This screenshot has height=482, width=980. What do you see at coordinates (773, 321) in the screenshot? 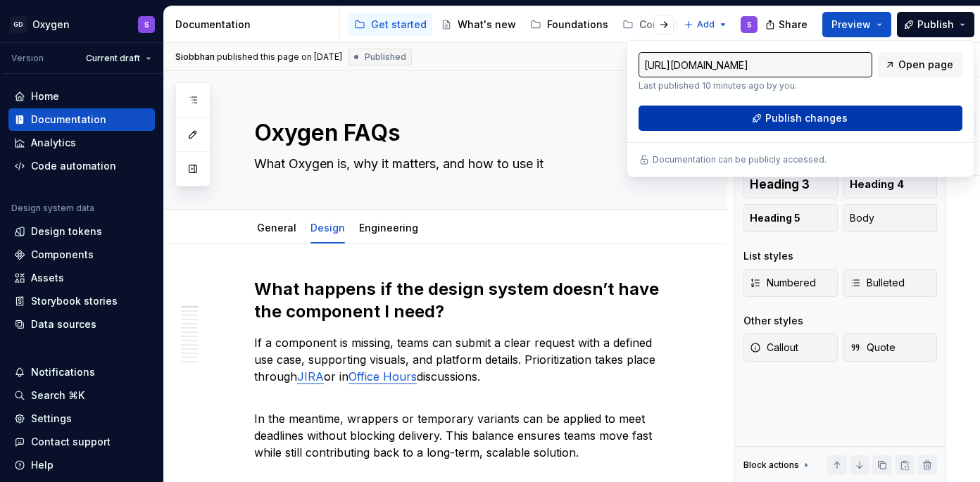
I see `div: Other styles` at bounding box center [773, 321].